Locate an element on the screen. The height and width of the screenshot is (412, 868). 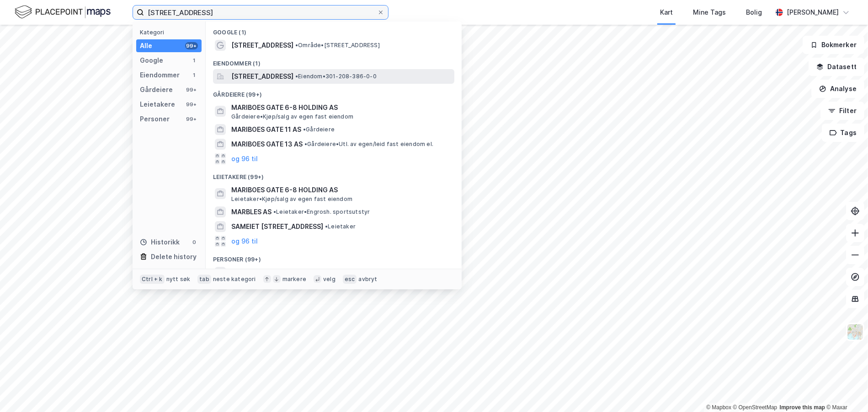
span: Gårdeiere • Kjøp/salg av egen fast eiendom is located at coordinates (292, 117).